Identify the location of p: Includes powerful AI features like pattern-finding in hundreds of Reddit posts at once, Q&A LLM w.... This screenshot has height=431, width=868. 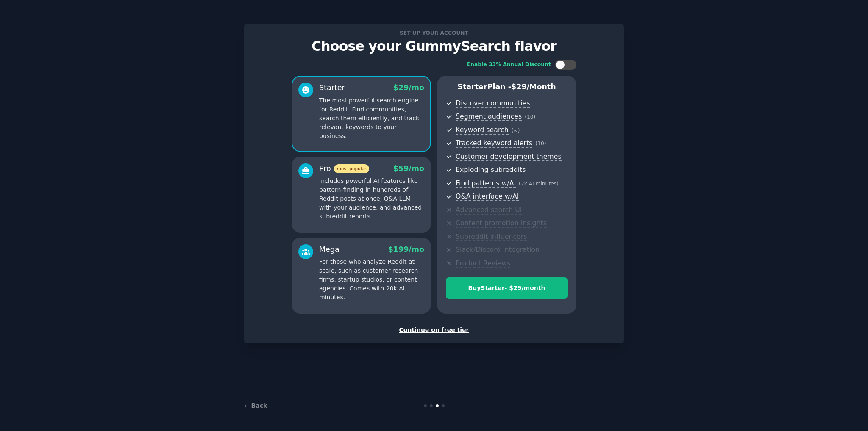
(372, 199).